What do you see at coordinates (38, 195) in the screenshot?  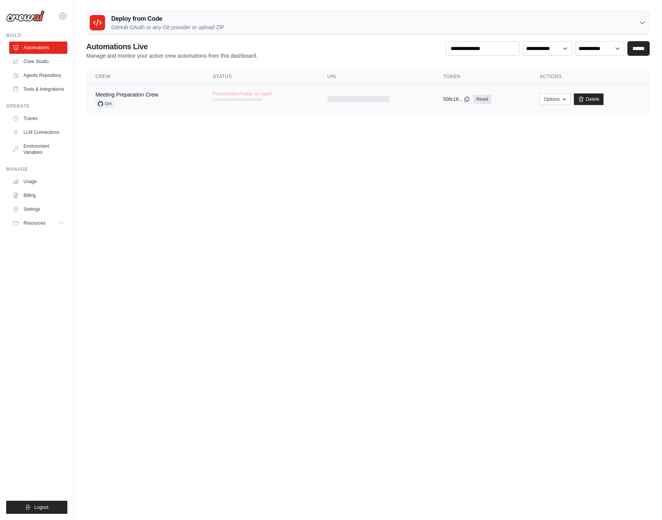 I see `a: Billing` at bounding box center [38, 195].